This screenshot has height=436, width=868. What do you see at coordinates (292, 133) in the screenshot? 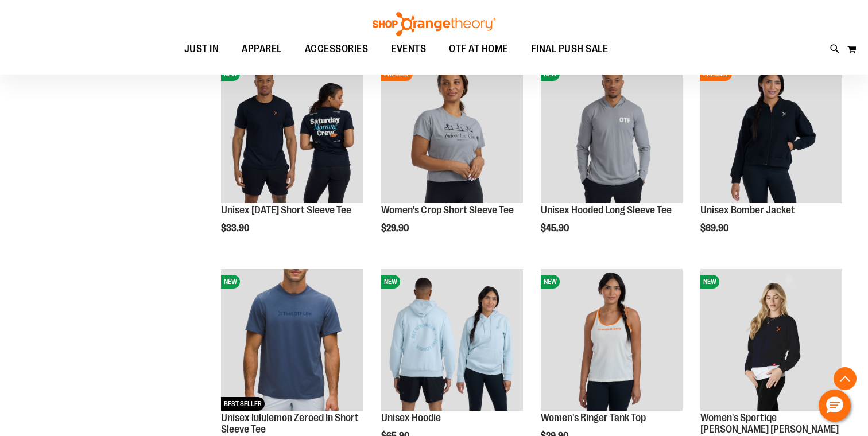
I see `a: Image of Unisex Saturday TeeNEW` at bounding box center [292, 133].